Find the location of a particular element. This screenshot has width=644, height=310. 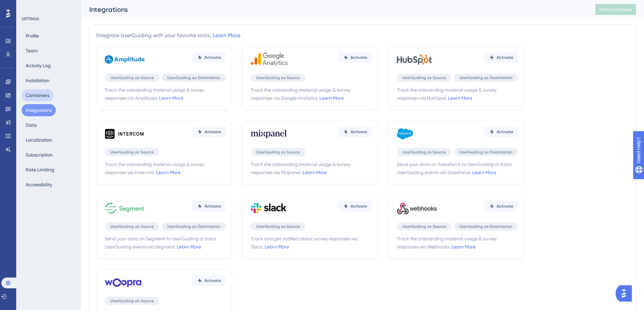

span: Track the onboarding material usage & survey responses via Amplitude. is located at coordinates (165, 94).